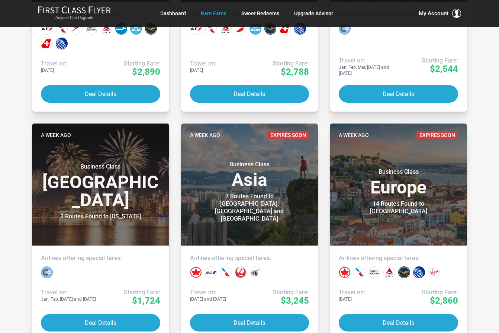  I want to click on div: Austrian Airlines‎, so click(77, 29).